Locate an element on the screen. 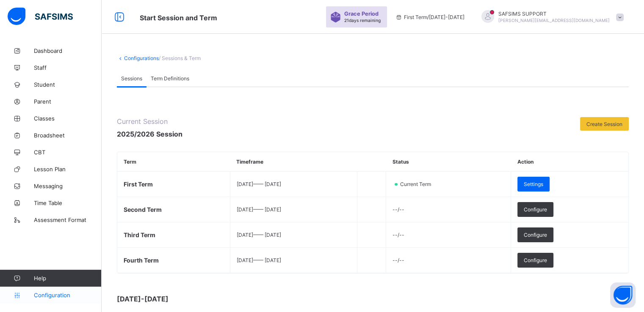 The image size is (644, 312). span: Parent is located at coordinates (68, 102).